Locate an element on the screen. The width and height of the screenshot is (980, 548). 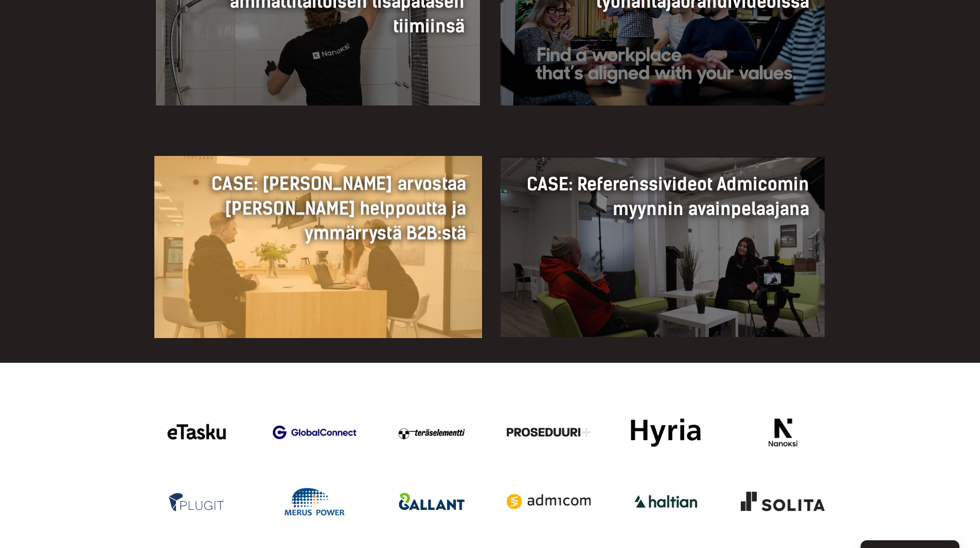
div: Haltian on yksi Videopäällikkö-asiakkaista is located at coordinates (666, 501).